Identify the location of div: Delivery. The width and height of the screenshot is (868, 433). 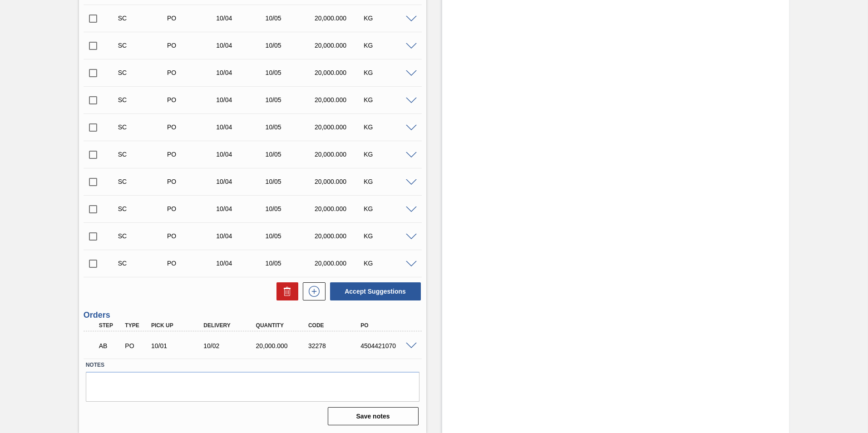
(230, 325).